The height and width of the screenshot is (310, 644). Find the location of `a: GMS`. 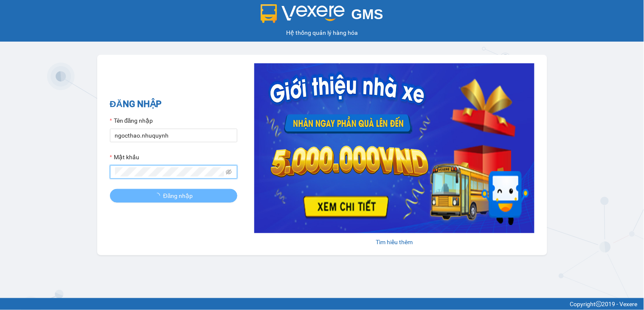

a: GMS is located at coordinates (322, 16).